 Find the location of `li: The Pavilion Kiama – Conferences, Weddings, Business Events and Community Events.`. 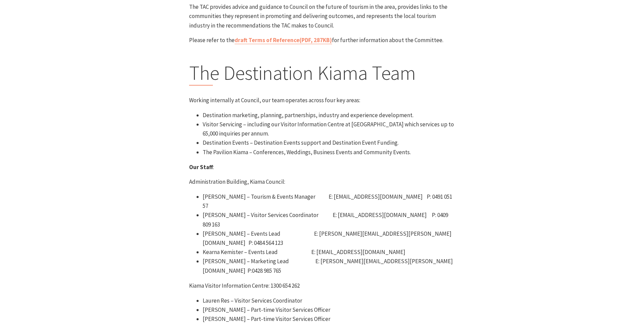

li: The Pavilion Kiama – Conferences, Weddings, Business Events and Community Events. is located at coordinates (329, 152).